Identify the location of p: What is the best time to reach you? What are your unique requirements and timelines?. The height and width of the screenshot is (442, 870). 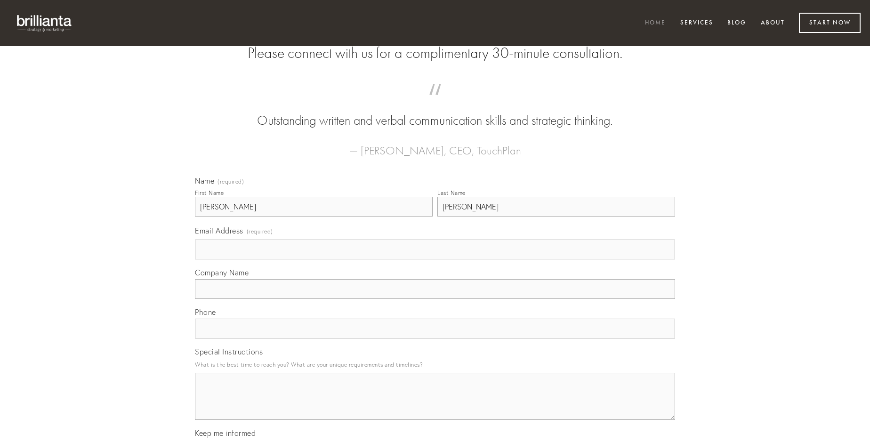
(435, 364).